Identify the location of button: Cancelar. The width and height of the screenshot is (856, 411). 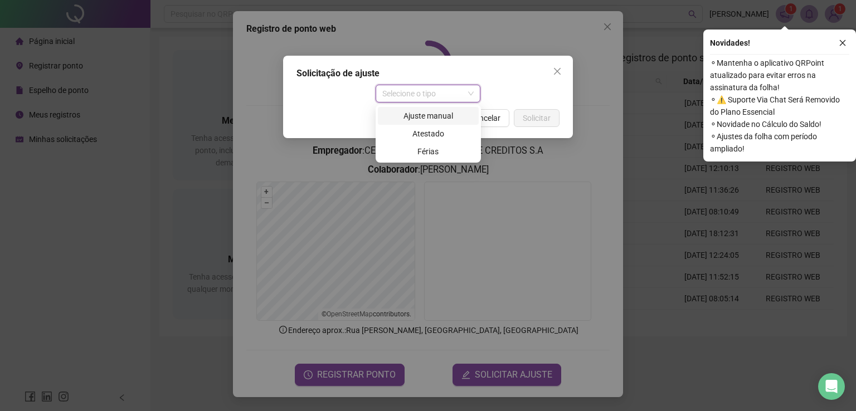
(485, 118).